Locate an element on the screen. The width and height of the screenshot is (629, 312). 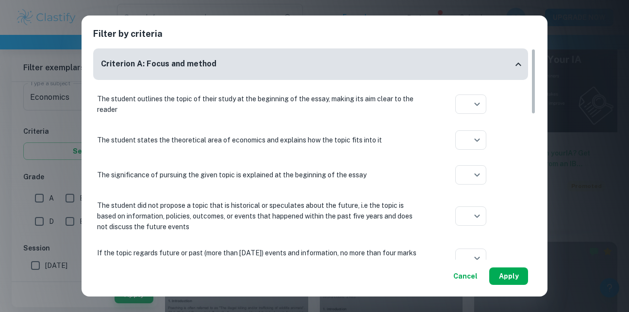
p: The student did not propose a topic that is historical or speculates about the future, i.e the to... is located at coordinates (257, 216).